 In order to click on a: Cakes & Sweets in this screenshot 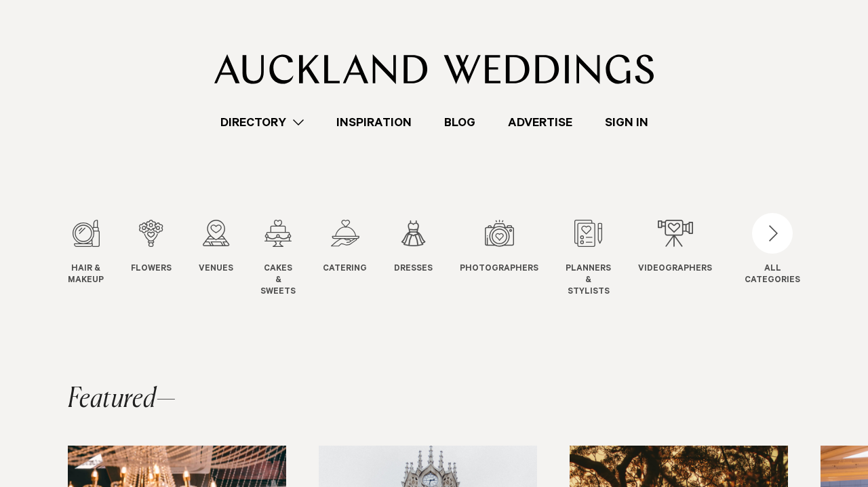, I will do `click(278, 258)`.